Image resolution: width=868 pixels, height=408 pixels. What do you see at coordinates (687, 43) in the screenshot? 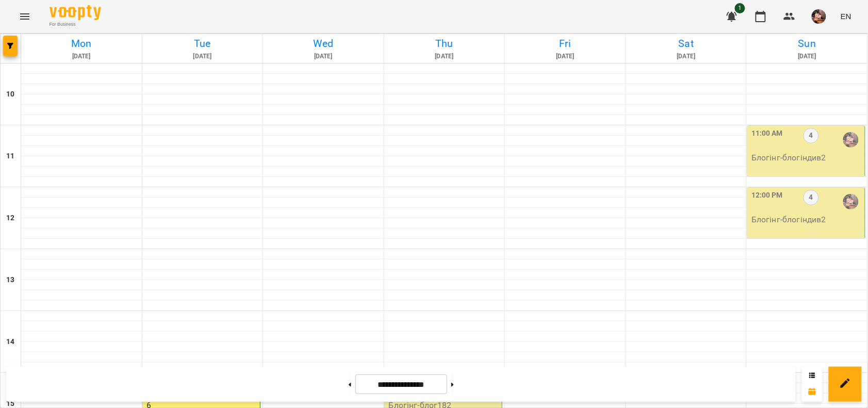
I see `h6: Sat` at bounding box center [687, 43].